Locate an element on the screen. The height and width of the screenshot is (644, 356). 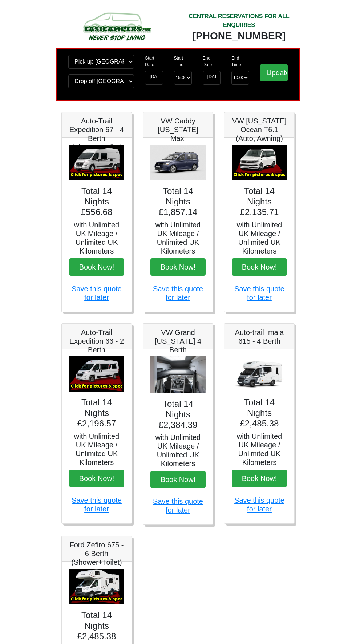
h5: Auto-trail Imala 615 - 4 Berth is located at coordinates (259, 337).